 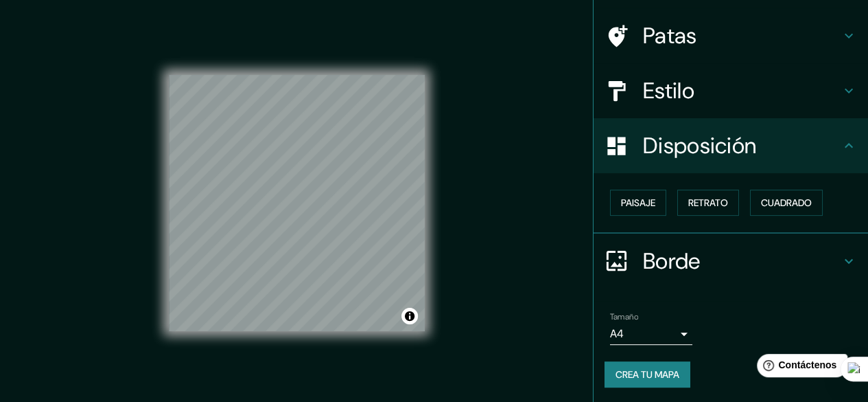 What do you see at coordinates (617, 333) in the screenshot?
I see `font: A4` at bounding box center [617, 333].